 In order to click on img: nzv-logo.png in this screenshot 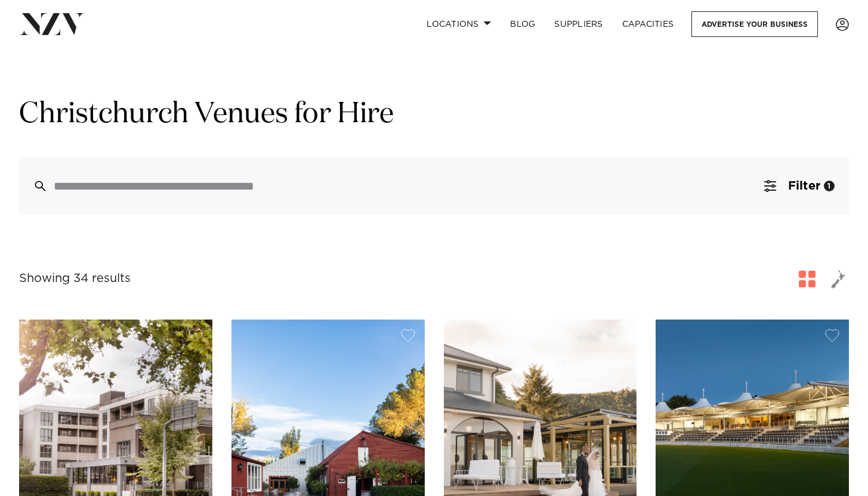, I will do `click(51, 24)`.